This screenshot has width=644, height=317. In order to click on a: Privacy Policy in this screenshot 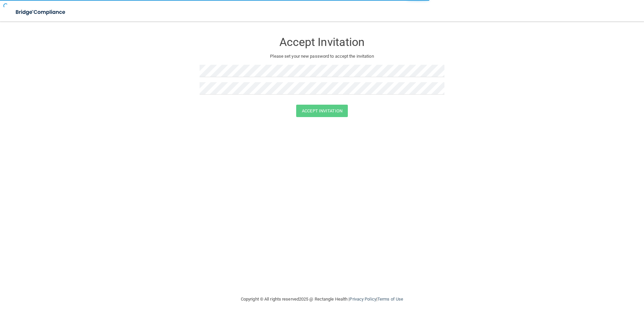, I will do `click(362, 299)`.